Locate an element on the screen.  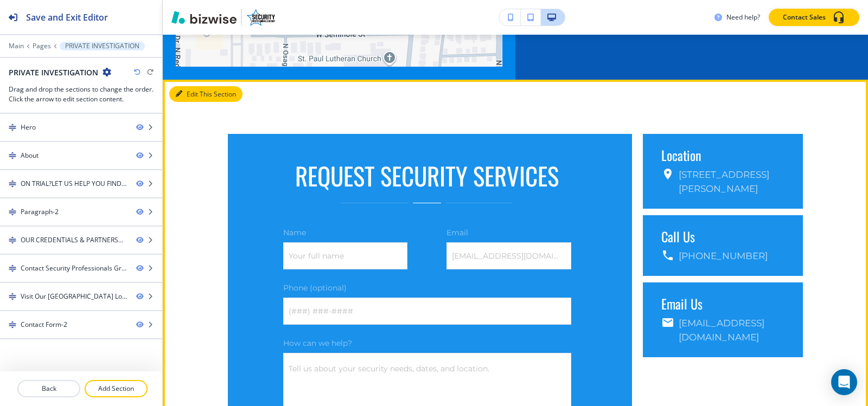
p: Name is located at coordinates (345, 232).